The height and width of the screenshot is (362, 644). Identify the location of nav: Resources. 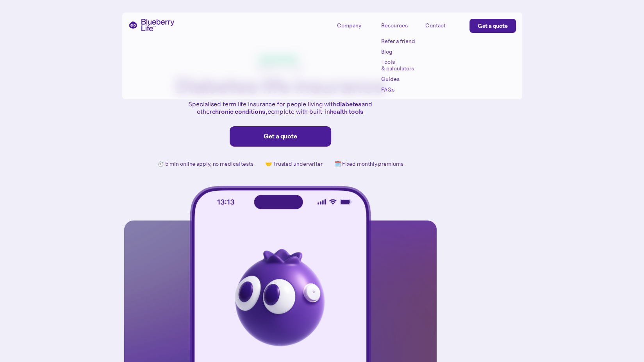
(398, 65).